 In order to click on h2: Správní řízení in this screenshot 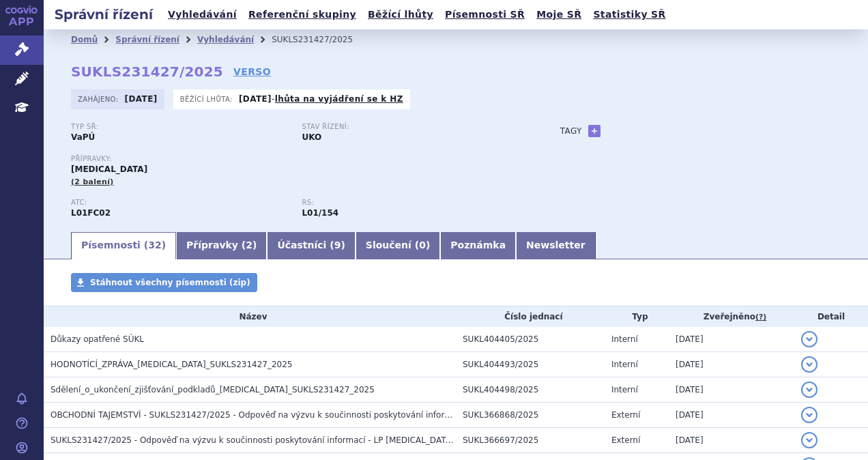, I will do `click(104, 15)`.